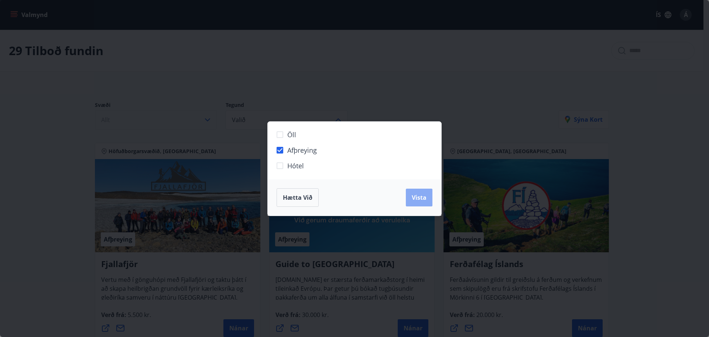 The width and height of the screenshot is (709, 337). Describe the element at coordinates (292, 134) in the screenshot. I see `span: Öll` at that location.